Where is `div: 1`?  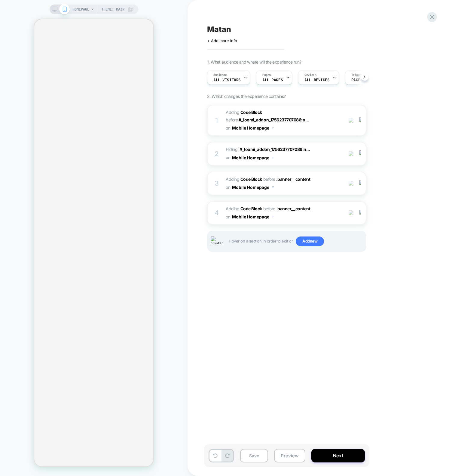
div: 1 is located at coordinates (217, 120).